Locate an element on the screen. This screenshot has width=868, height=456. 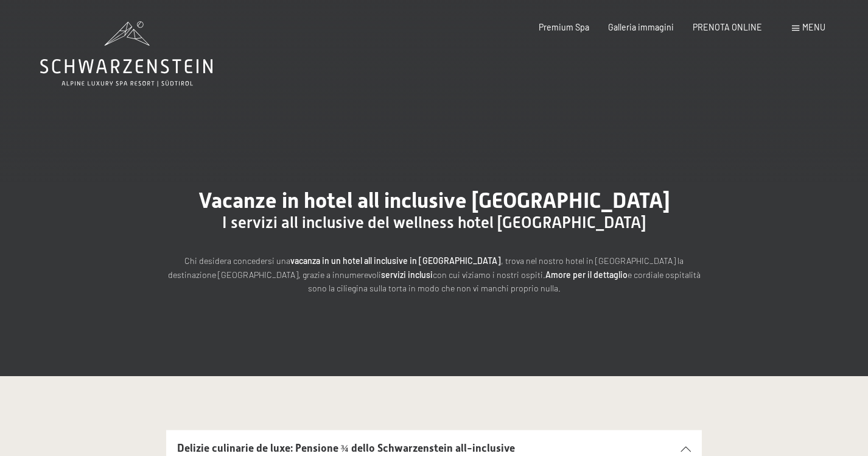
span: PRENOTA ONLINE is located at coordinates (728, 27).